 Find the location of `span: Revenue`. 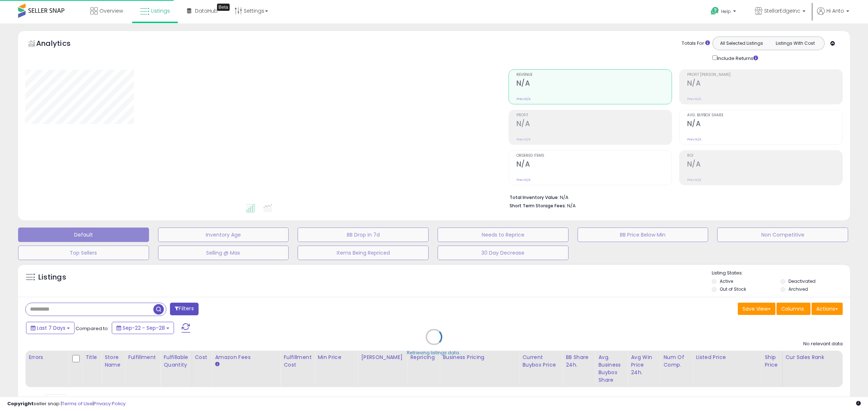

span: Revenue is located at coordinates (594, 75).